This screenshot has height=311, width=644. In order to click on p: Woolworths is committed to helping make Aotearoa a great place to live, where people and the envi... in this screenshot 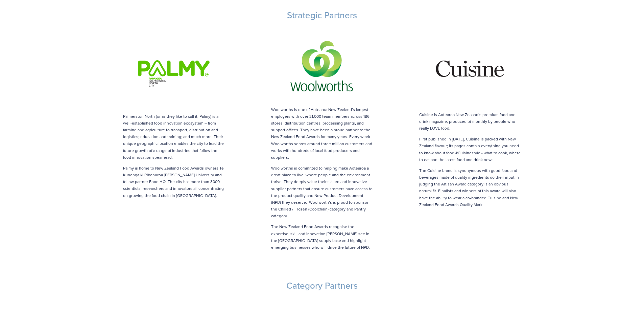, I will do `click(322, 192)`.